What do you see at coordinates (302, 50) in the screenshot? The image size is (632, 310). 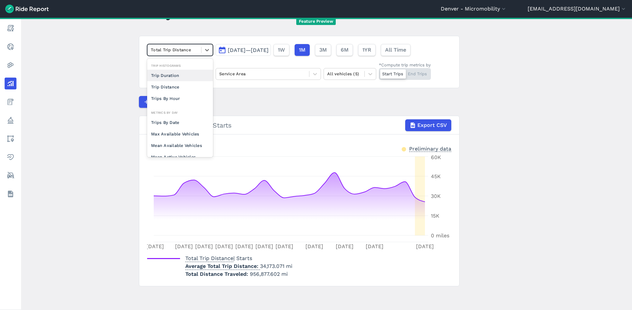 I see `button: 1M` at bounding box center [302, 50].